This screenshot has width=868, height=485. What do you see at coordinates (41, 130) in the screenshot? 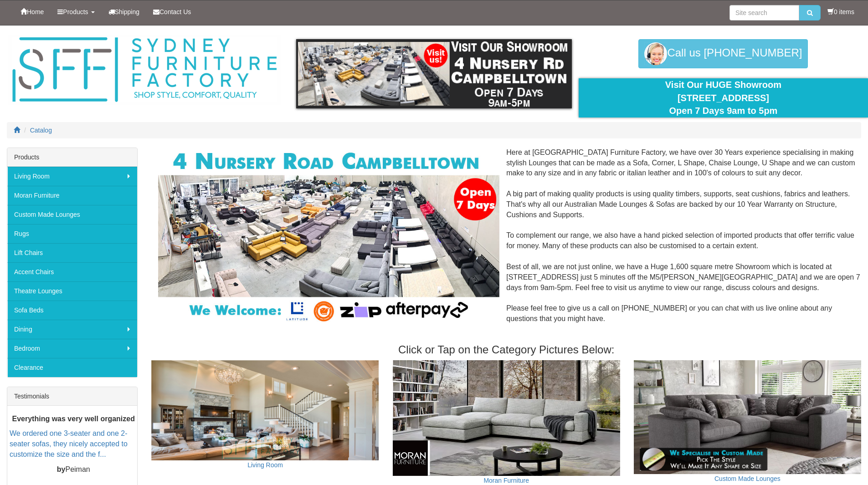
I see `span: Catalog` at bounding box center [41, 130].